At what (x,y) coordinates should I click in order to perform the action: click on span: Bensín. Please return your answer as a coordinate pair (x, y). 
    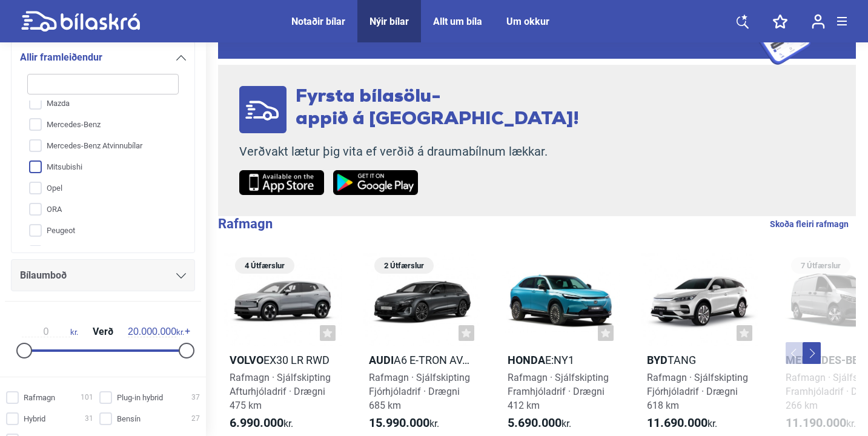
    Looking at the image, I should click on (128, 419).